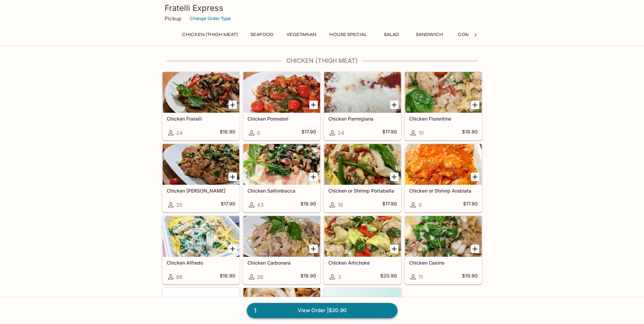  I want to click on button: Vegetarian, so click(301, 34).